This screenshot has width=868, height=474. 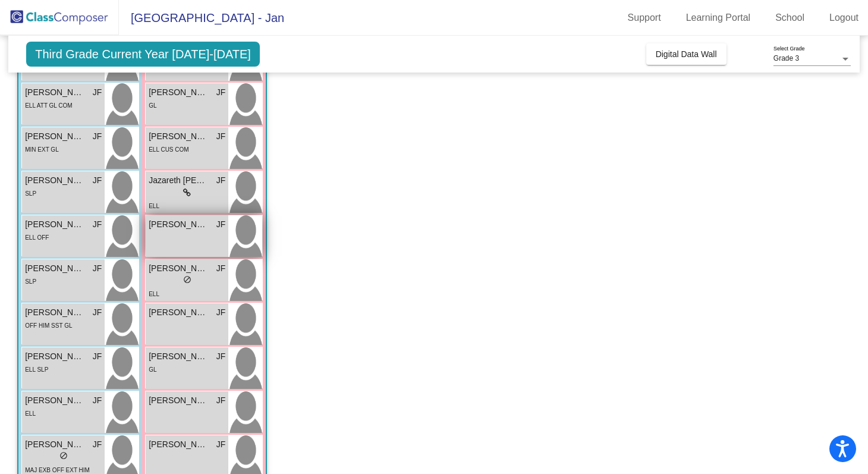 I want to click on a: Logout, so click(x=844, y=18).